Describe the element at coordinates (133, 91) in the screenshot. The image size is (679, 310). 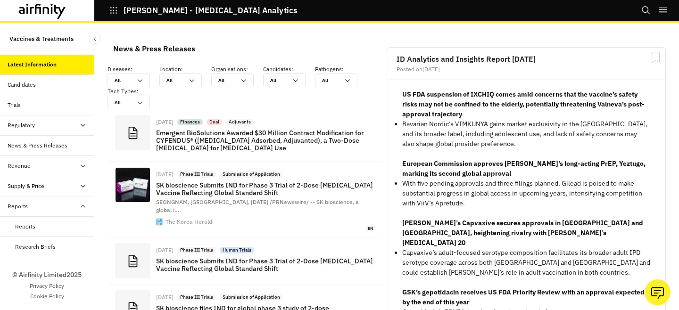
I see `p: Tech Types :` at that location.